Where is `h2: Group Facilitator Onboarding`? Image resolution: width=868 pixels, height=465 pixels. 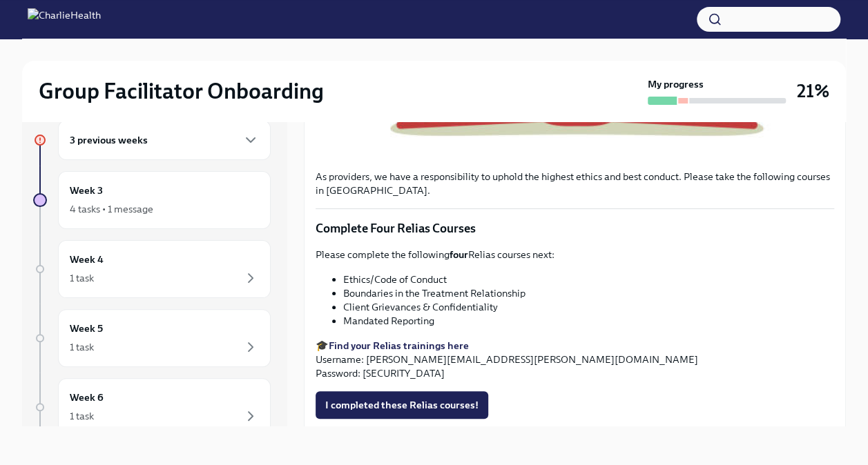 h2: Group Facilitator Onboarding is located at coordinates (181, 91).